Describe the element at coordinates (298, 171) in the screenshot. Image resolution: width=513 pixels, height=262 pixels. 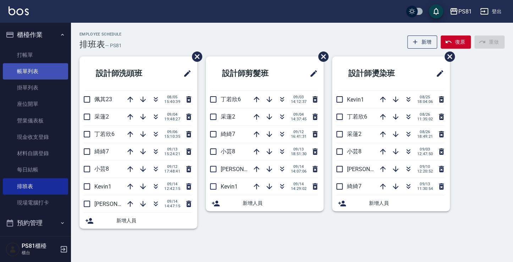
I see `span: 14:07:06` at that location.